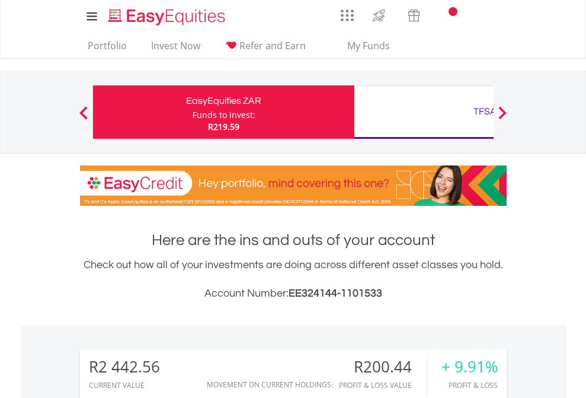 The height and width of the screenshot is (398, 586). I want to click on div: Profit & Loss, so click(470, 385).